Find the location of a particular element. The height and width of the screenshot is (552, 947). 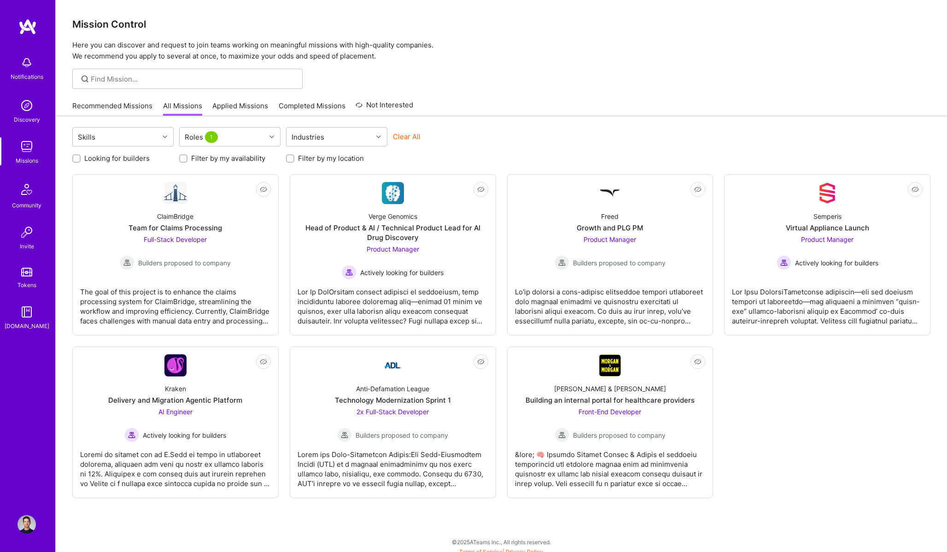

div: Tokens is located at coordinates (27, 285).